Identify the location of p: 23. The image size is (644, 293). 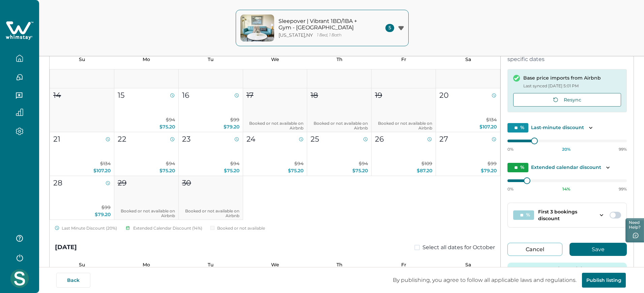
(186, 139).